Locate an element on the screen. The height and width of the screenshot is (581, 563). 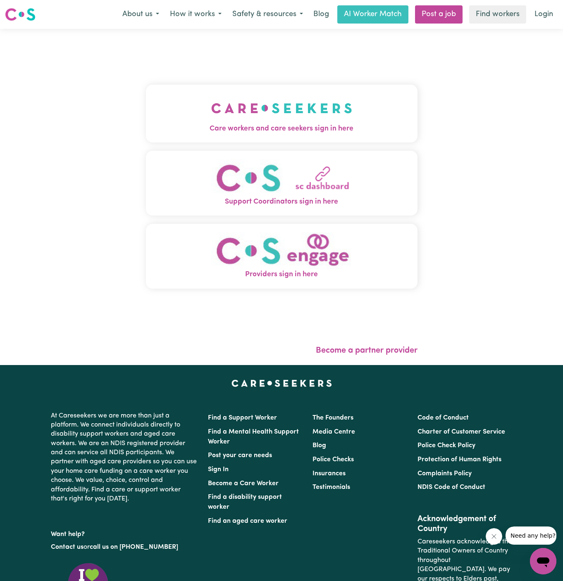
button: How it works is located at coordinates (195, 14).